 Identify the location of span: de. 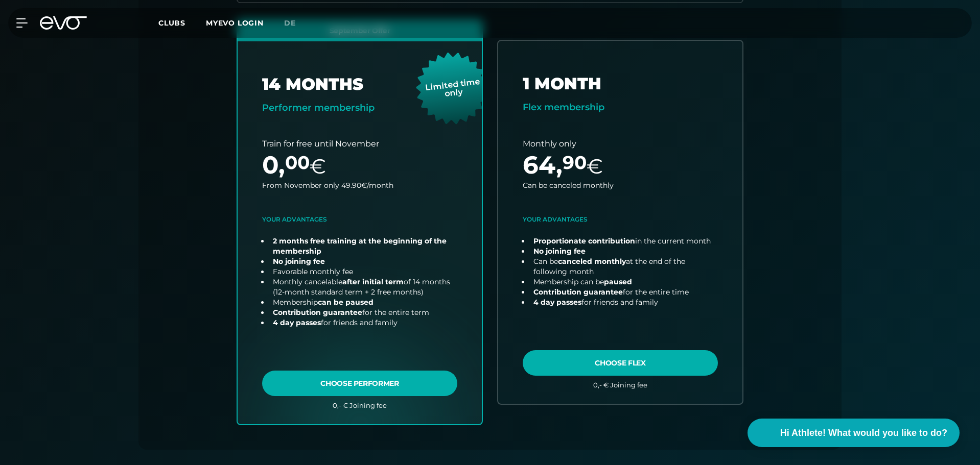
(290, 23).